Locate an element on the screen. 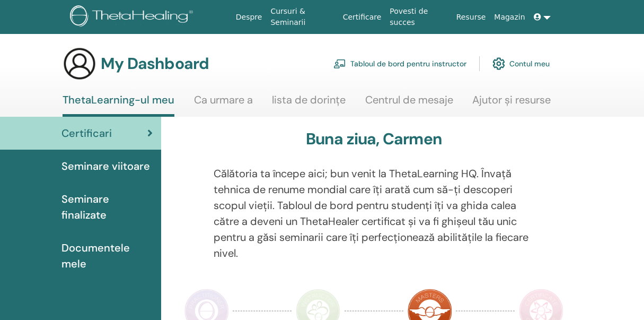  a: Centrul de mesaje is located at coordinates (409, 103).